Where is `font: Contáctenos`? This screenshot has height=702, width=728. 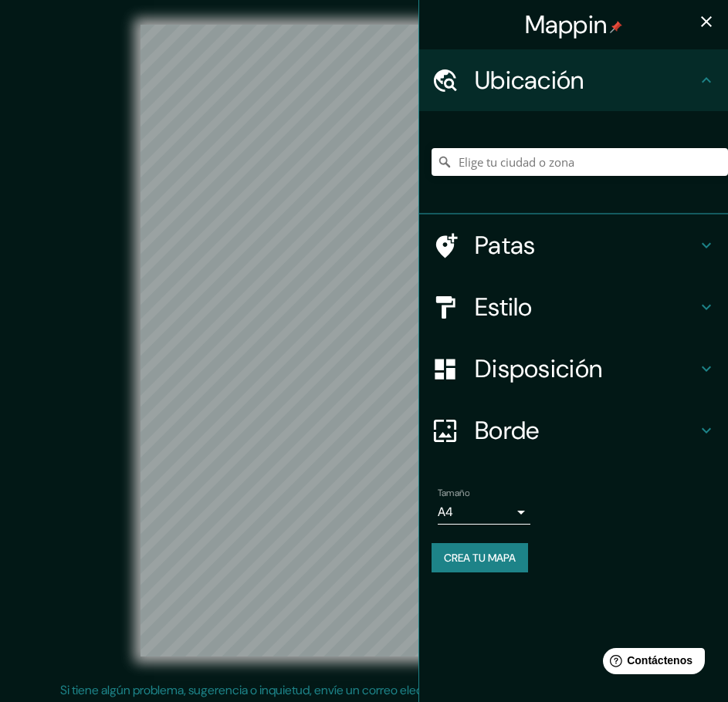 font: Contáctenos is located at coordinates (68, 18).